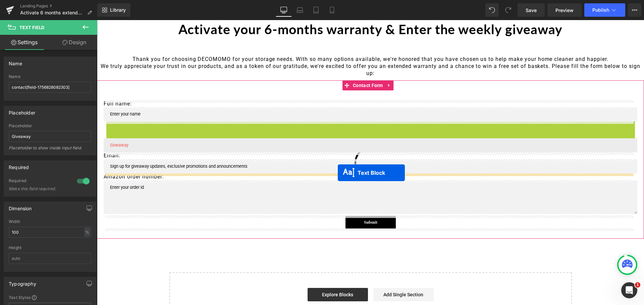 This screenshot has height=305, width=644. I want to click on a: Desktop, so click(284, 10).